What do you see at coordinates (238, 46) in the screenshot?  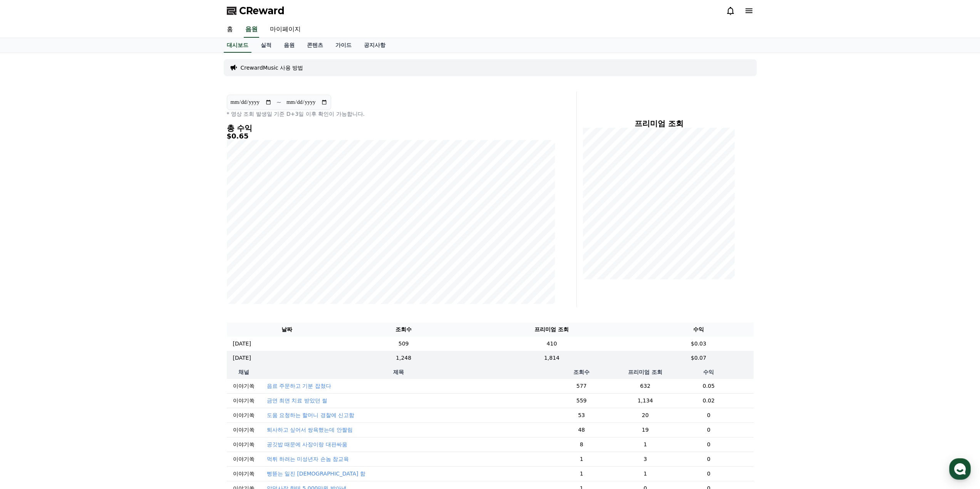 I see `a: 대시보드` at bounding box center [238, 46].